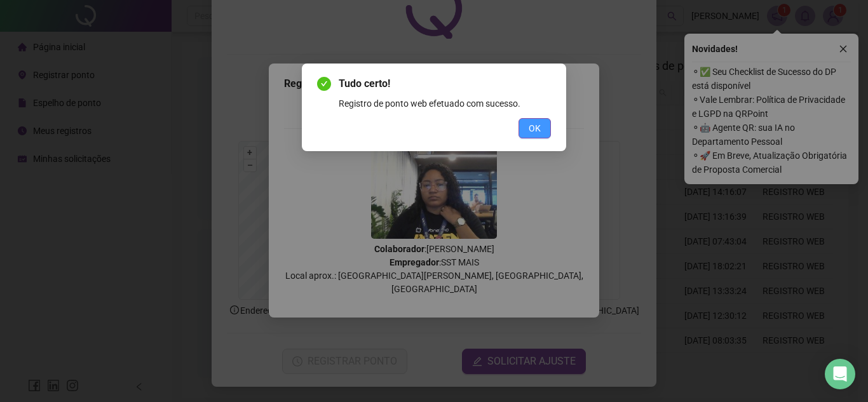  Describe the element at coordinates (324, 83) in the screenshot. I see `span: check-circle` at that location.